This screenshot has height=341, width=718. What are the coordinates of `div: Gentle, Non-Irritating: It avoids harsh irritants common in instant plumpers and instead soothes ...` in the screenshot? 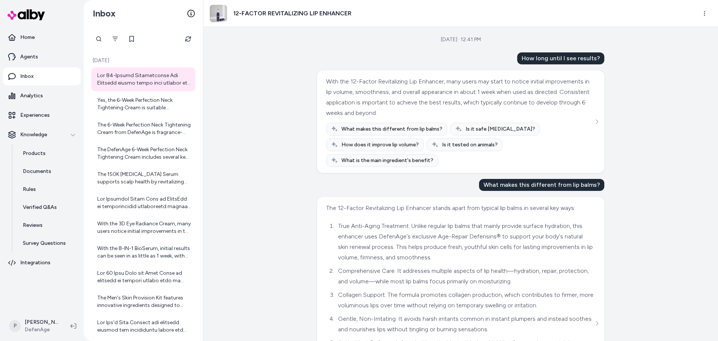 It's located at (465, 324).